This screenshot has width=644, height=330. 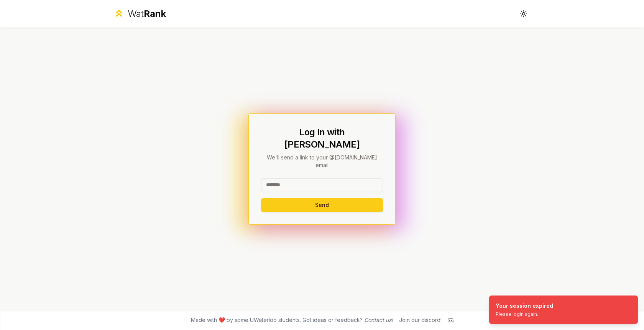 I want to click on a: Contact us!, so click(x=378, y=320).